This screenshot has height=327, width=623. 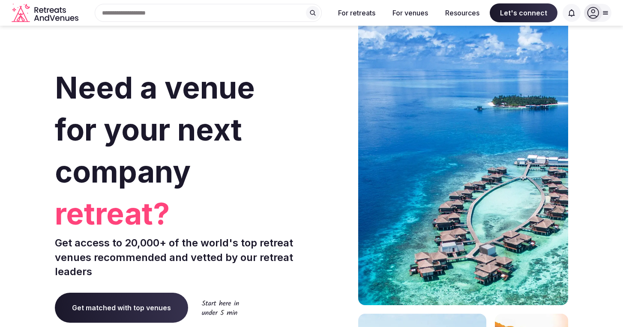 I want to click on span: Need a venue for your next company, so click(x=155, y=129).